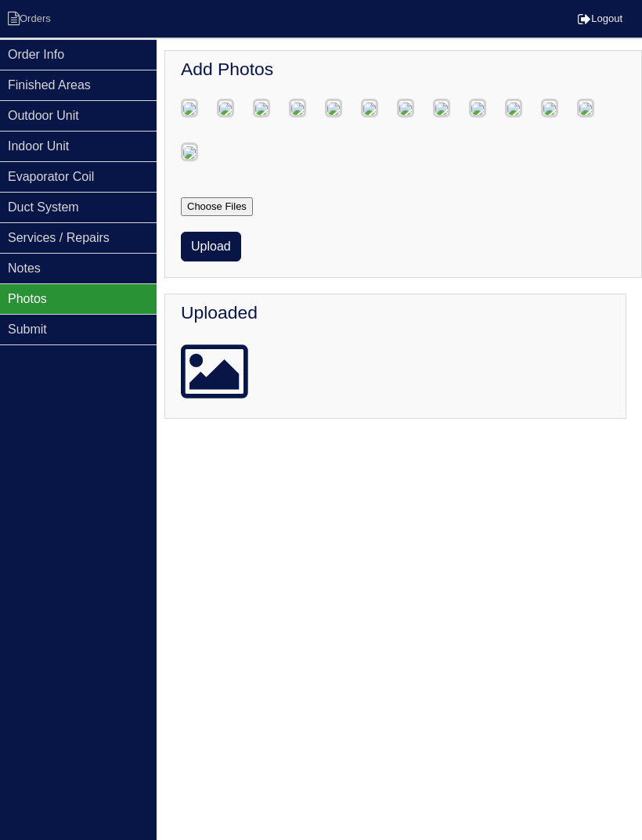 The height and width of the screenshot is (840, 642). I want to click on h4: Uploaded, so click(399, 312).